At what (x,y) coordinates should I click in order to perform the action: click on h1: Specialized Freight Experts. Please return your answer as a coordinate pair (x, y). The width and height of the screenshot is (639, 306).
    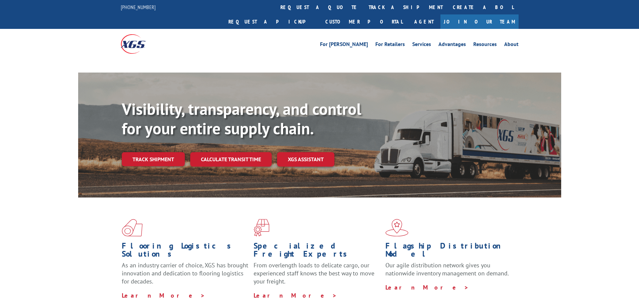
    Looking at the image, I should click on (317, 251).